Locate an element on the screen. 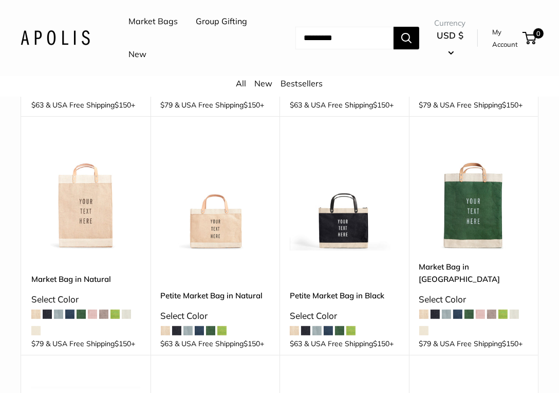  button: USD $ is located at coordinates (450, 44).